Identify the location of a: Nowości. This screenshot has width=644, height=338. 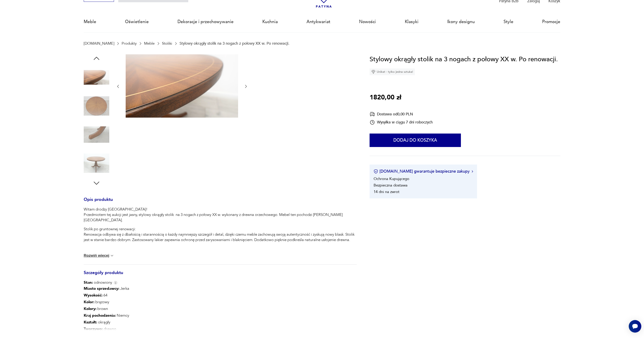
(367, 22).